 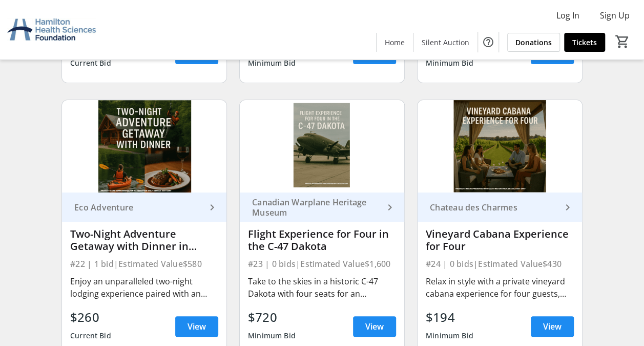 What do you see at coordinates (144, 287) in the screenshot?
I see `div: Enjoy an unparalleled two-night lodging experience paired with an activity of your choice — zipli...` at bounding box center [144, 287].